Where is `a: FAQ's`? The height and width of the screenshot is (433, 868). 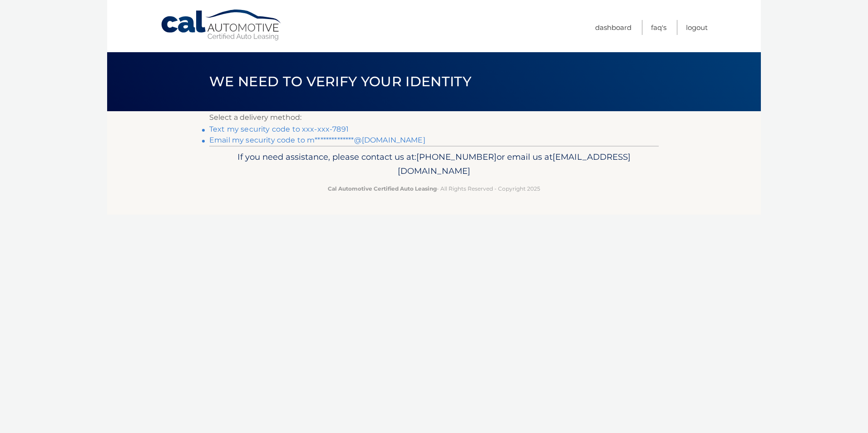
a: FAQ's is located at coordinates (659, 28).